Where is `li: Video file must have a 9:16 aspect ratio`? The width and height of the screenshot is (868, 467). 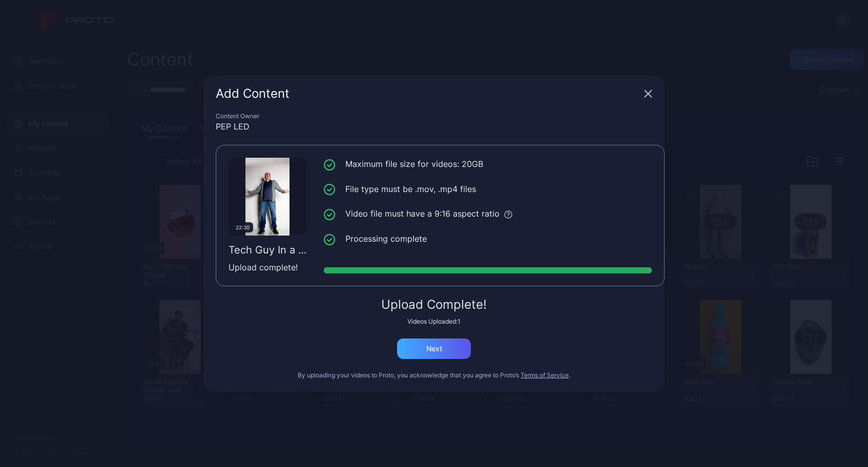
li: Video file must have a 9:16 aspect ratio is located at coordinates (488, 213).